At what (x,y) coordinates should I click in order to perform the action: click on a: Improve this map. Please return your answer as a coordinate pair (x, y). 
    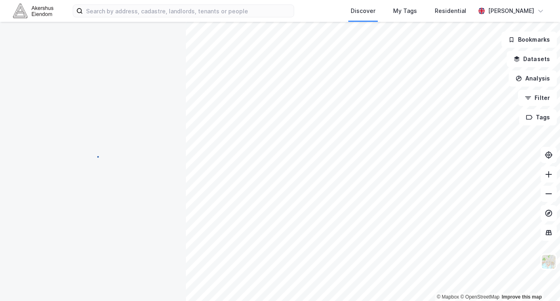
    Looking at the image, I should click on (522, 297).